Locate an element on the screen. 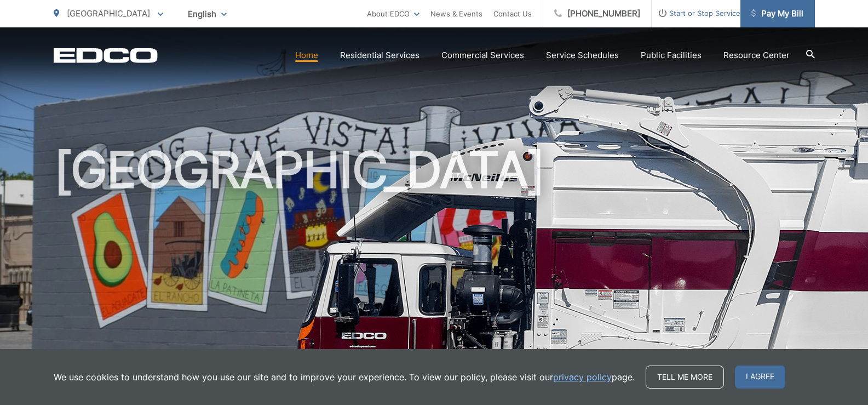 The width and height of the screenshot is (868, 405). a: EDCD logo. Return to the homepage. is located at coordinates (106, 55).